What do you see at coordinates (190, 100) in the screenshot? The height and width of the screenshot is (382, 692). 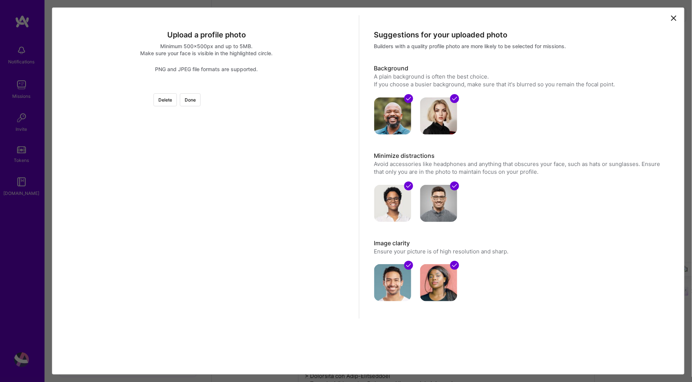 I see `button: Done` at bounding box center [190, 100].